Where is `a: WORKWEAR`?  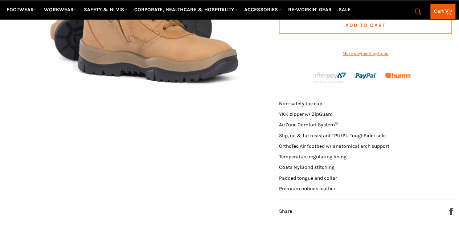 a: WORKWEAR is located at coordinates (60, 9).